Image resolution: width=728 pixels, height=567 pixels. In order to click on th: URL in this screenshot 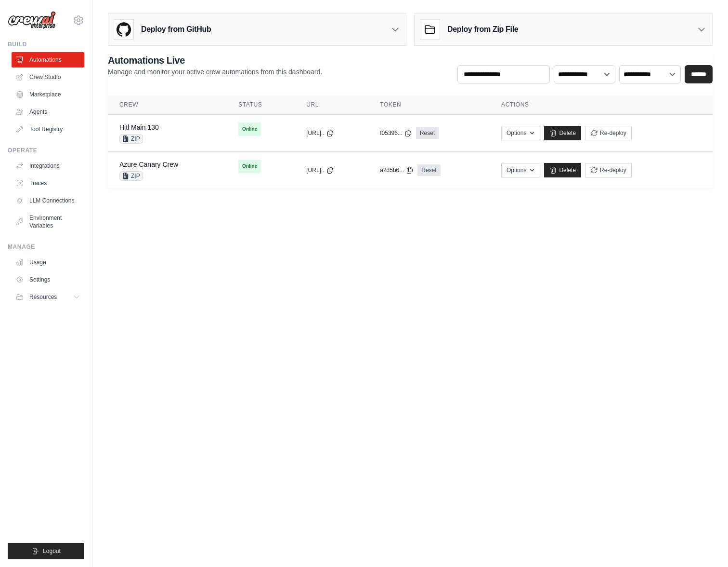, I will do `click(331, 105)`.